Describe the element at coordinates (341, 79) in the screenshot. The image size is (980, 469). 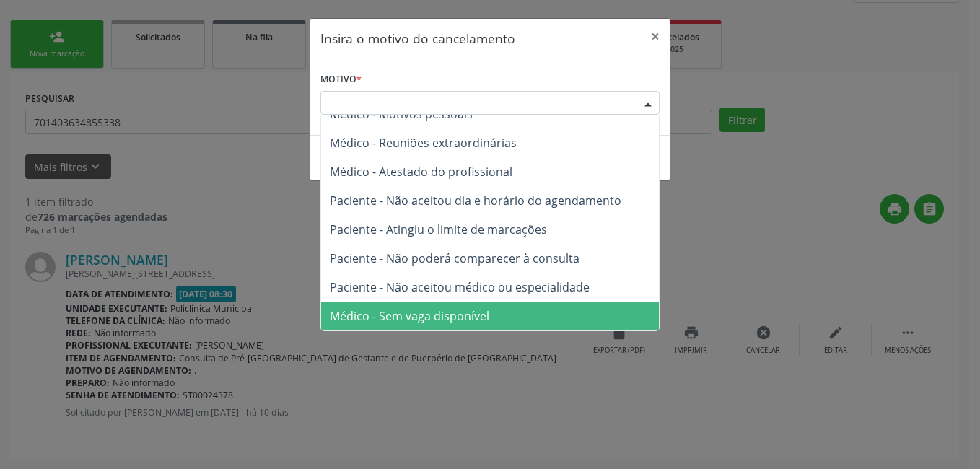
I see `label: Motivo` at that location.